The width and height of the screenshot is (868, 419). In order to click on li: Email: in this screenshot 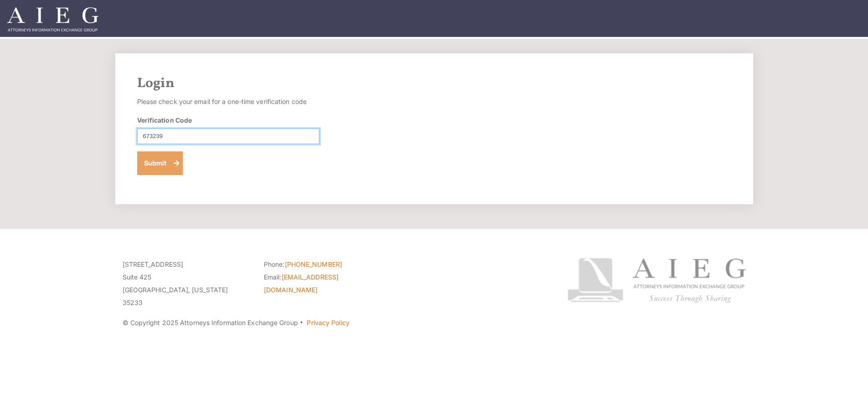, I will do `click(328, 283)`.